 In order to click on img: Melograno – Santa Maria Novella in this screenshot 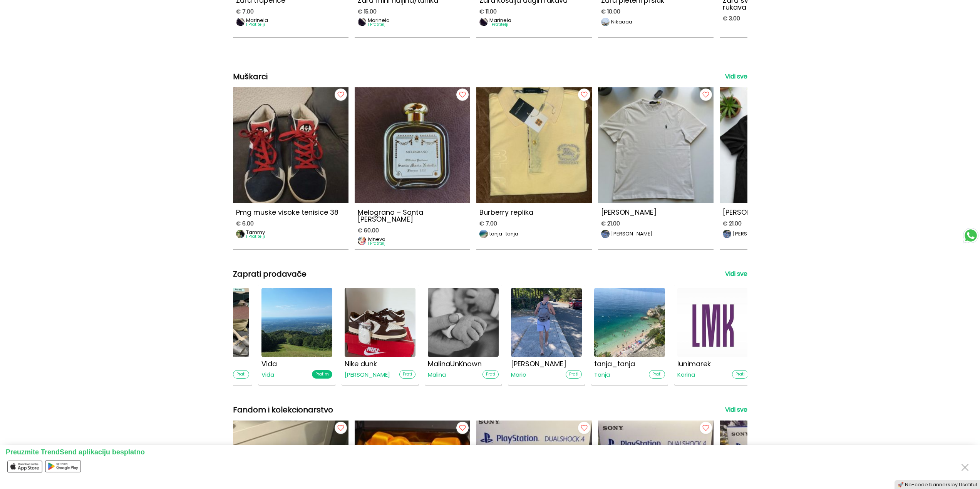, I will do `click(412, 145)`.